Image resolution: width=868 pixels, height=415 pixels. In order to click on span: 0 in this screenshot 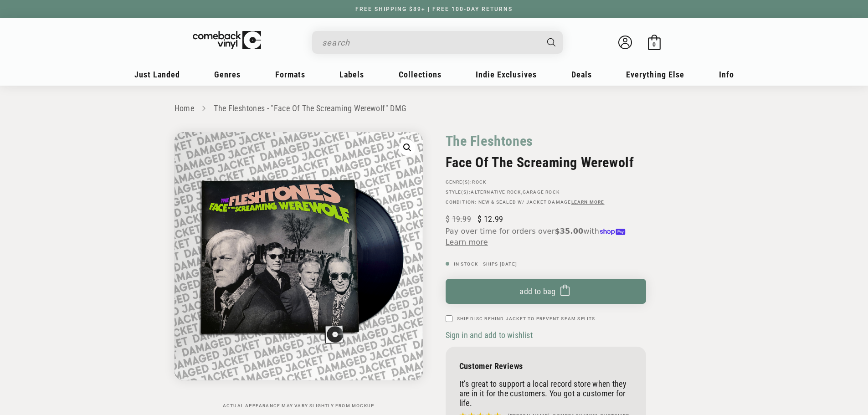, I will do `click(654, 44)`.